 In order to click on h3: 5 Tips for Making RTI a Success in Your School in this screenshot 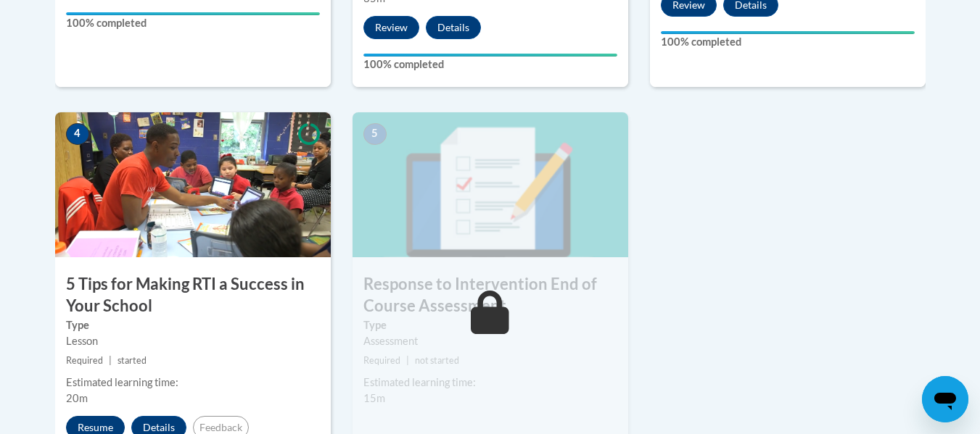, I will do `click(193, 296)`.